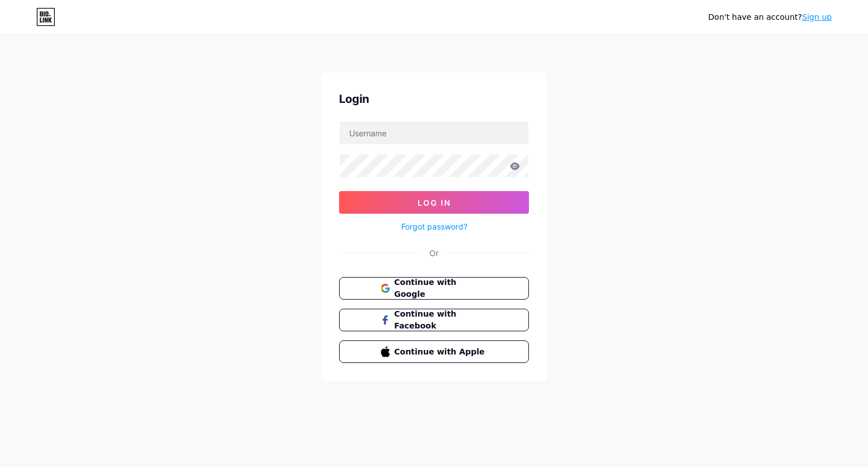 The image size is (868, 467). What do you see at coordinates (769, 17) in the screenshot?
I see `div: Don't have an account?` at bounding box center [769, 17].